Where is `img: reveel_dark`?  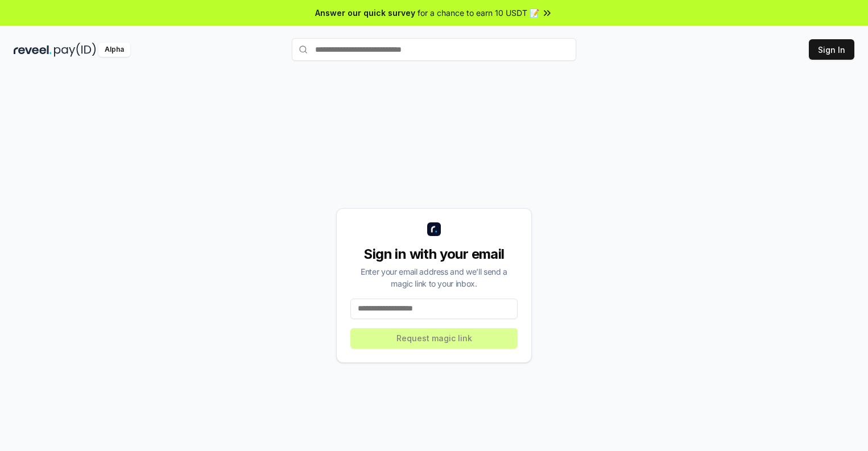
img: reveel_dark is located at coordinates (33, 50).